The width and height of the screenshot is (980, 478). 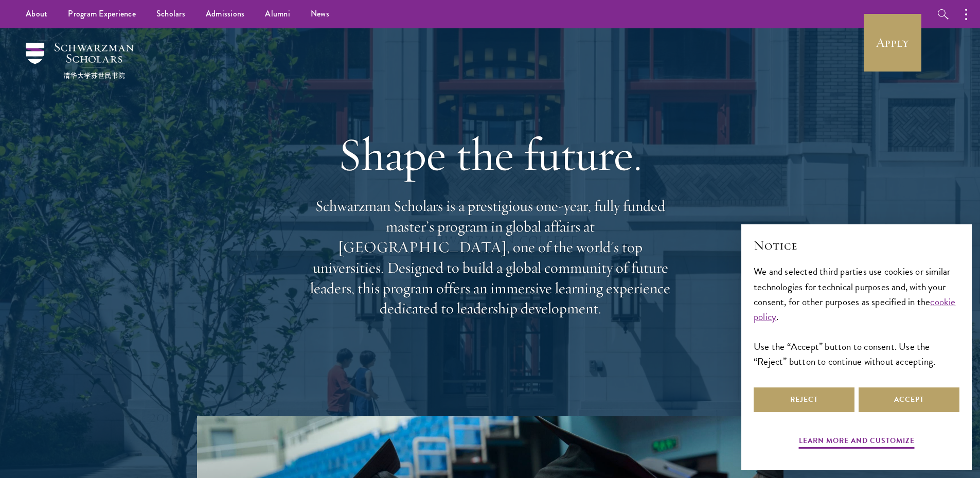 I want to click on button: Accept, so click(x=909, y=399).